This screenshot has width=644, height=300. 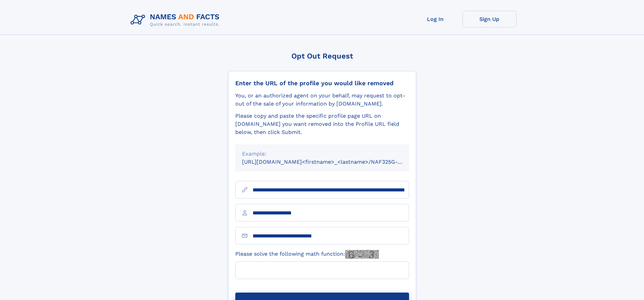 I want to click on div: You, or an authorized agent on your behalf, may request to opt-out of the sale of your informatio..., so click(x=322, y=100).